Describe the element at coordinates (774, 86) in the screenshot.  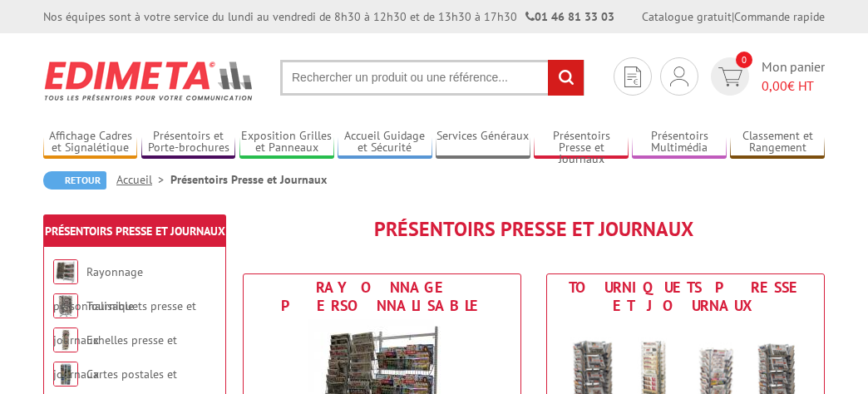
I see `span: 0,00` at that location.